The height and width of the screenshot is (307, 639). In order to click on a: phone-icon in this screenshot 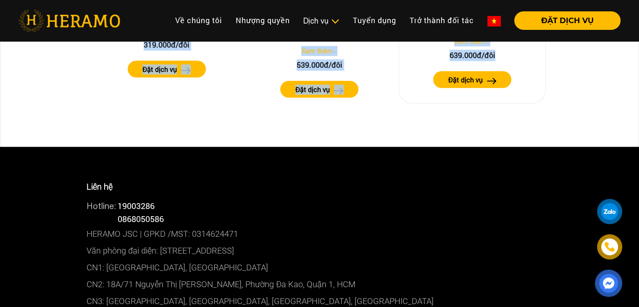, I will do `click(610, 247)`.